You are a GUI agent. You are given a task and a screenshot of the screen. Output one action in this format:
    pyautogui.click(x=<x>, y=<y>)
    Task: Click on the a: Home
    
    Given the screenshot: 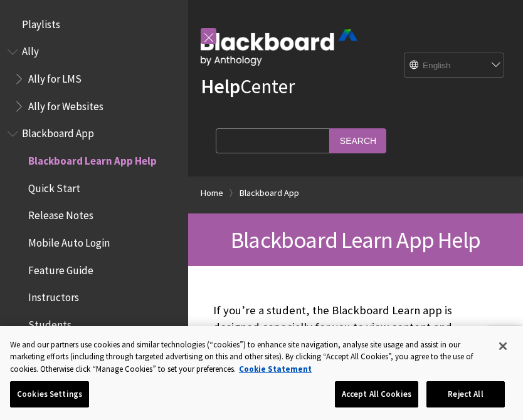 What is the action you would take?
    pyautogui.click(x=212, y=193)
    